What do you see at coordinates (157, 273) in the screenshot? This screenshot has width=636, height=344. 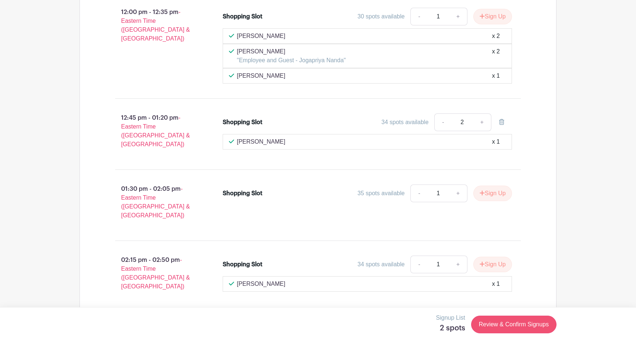 I see `p: 02:15 pm - 02:50 pm` at bounding box center [157, 273].